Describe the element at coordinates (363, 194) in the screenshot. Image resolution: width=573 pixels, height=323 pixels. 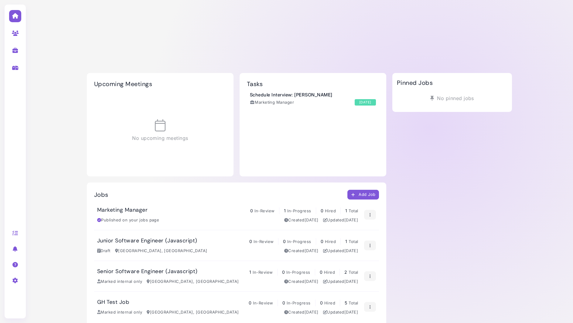
I see `div: Add Job` at that location.